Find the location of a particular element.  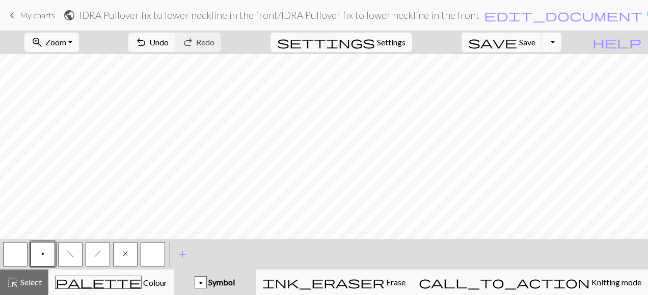

button: Save is located at coordinates (502, 42).